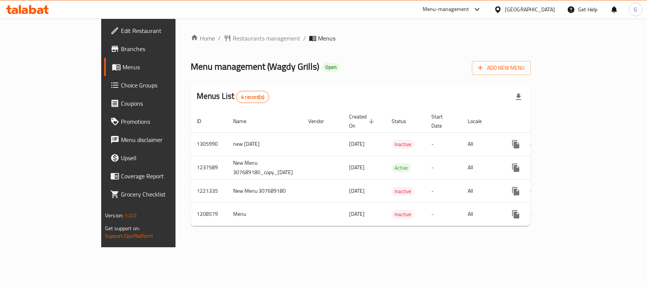 This screenshot has height=287, width=647. I want to click on a: Choice Groups, so click(157, 85).